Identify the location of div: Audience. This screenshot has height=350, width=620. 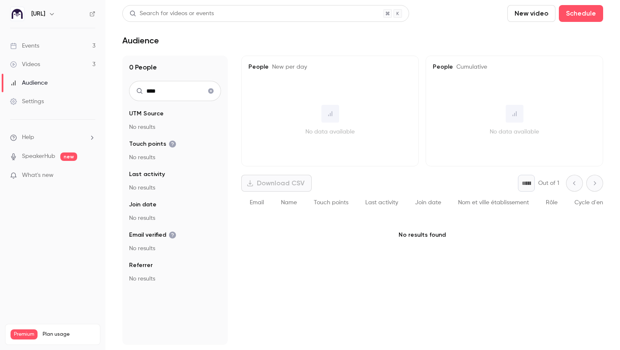
(29, 83).